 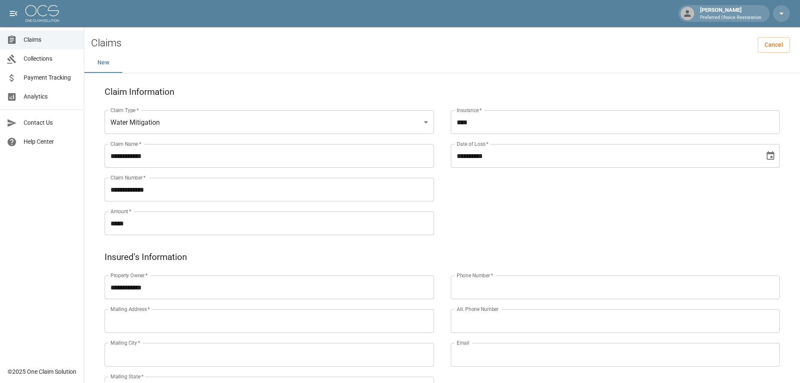 What do you see at coordinates (50, 123) in the screenshot?
I see `span: Contact Us` at bounding box center [50, 123].